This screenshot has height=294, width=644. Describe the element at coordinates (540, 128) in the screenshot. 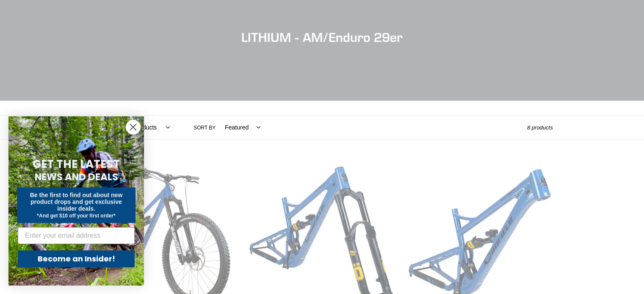

I see `span: 8 products` at that location.